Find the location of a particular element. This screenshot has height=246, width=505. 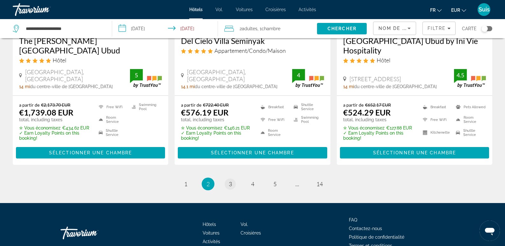

a: Del Cielo Villa Seminyak is located at coordinates (253, 41).